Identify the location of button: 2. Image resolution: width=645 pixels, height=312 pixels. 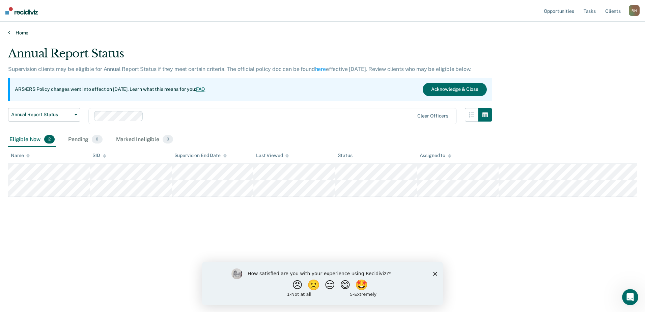
(112, 23).